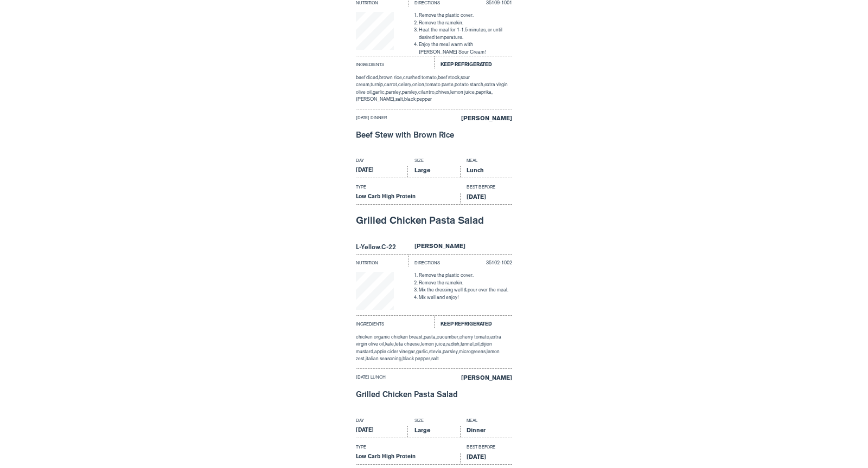  Describe the element at coordinates (384, 359) in the screenshot. I see `span: italian seasoning,` at that location.